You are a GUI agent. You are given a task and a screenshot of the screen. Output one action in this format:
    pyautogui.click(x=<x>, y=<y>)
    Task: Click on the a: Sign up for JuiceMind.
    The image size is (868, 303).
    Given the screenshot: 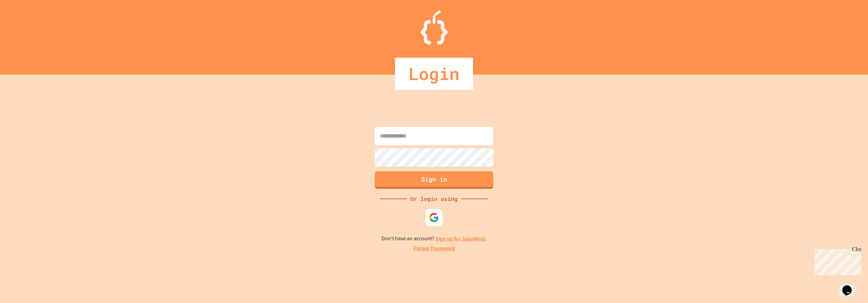 What is the action you would take?
    pyautogui.click(x=461, y=238)
    